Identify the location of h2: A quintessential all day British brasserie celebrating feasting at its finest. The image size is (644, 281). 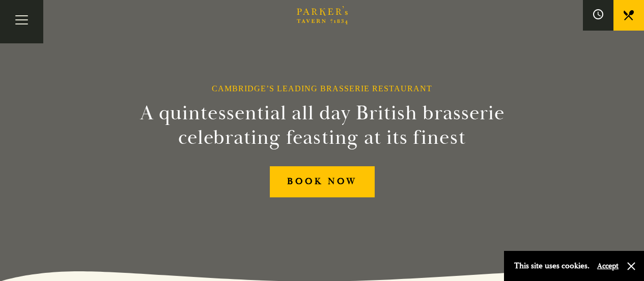
(322, 125).